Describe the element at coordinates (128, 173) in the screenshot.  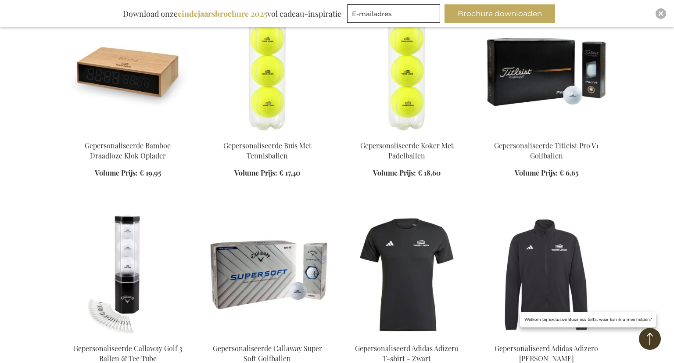
I see `a: Volume Prijs: € 19,95` at that location.